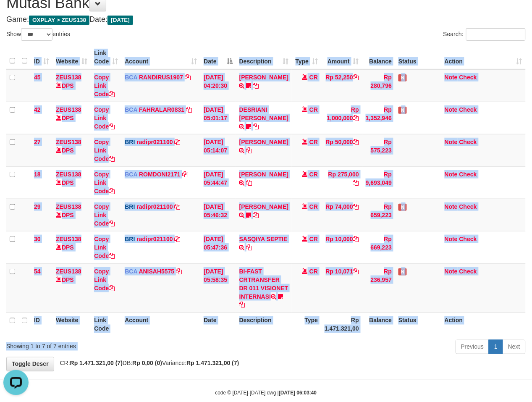  What do you see at coordinates (342, 57) in the screenshot?
I see `th: Amount: activate to sort column ascending` at bounding box center [342, 57].